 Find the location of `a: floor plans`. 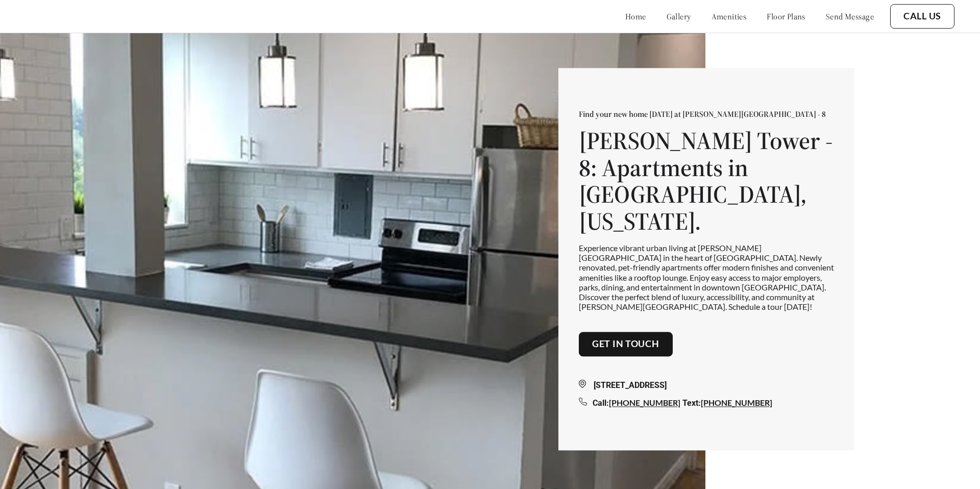

a: floor plans is located at coordinates (786, 16).